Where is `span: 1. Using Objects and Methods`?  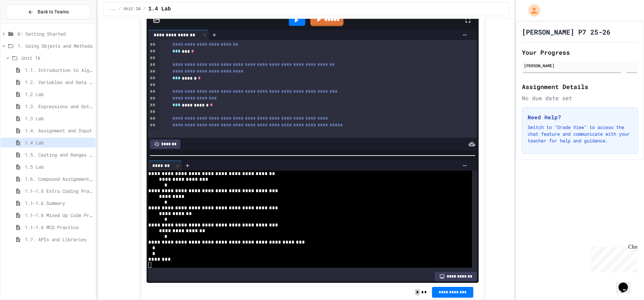
span: 1. Using Objects and Methods is located at coordinates (55, 46).